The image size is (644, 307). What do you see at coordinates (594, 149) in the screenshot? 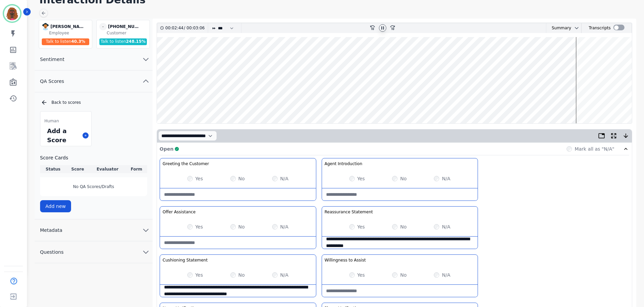
I see `label: Mark all as "N/A"` at bounding box center [594, 149].